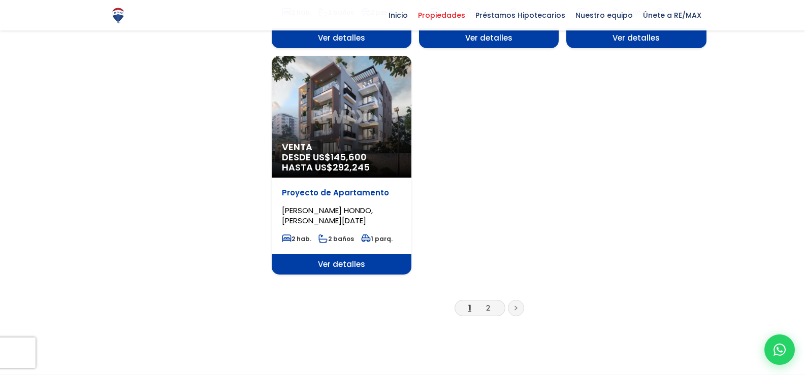 This screenshot has height=375, width=805. Describe the element at coordinates (520, 15) in the screenshot. I see `span: Préstamos Hipotecarios` at that location.